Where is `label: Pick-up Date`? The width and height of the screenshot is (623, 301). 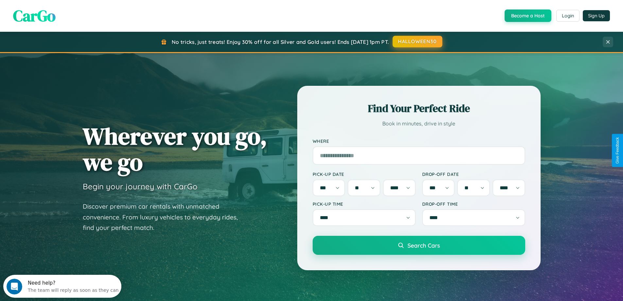 label: Pick-up Date is located at coordinates (364, 174).